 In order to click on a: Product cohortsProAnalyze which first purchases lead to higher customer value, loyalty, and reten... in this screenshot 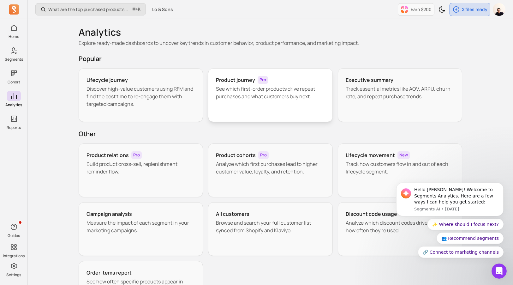, I will do `click(270, 170)`.